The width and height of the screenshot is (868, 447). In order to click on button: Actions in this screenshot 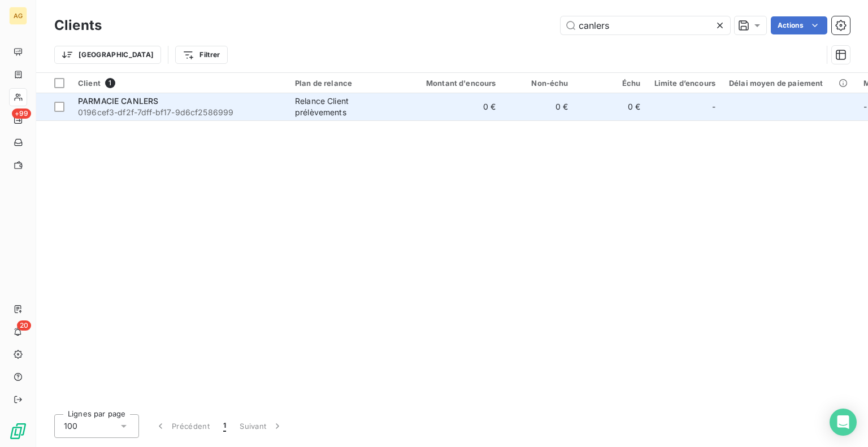, I will do `click(799, 25)`.